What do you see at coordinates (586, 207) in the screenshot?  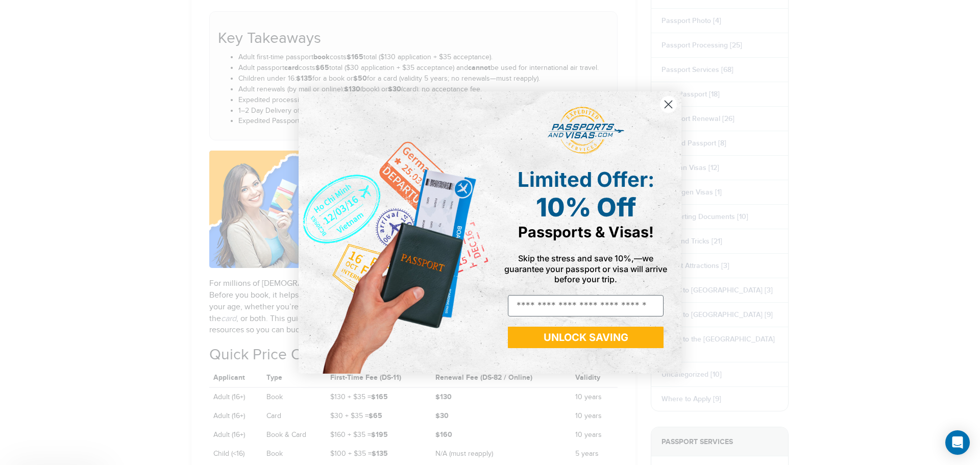 I see `span: 10% Off` at bounding box center [586, 207].